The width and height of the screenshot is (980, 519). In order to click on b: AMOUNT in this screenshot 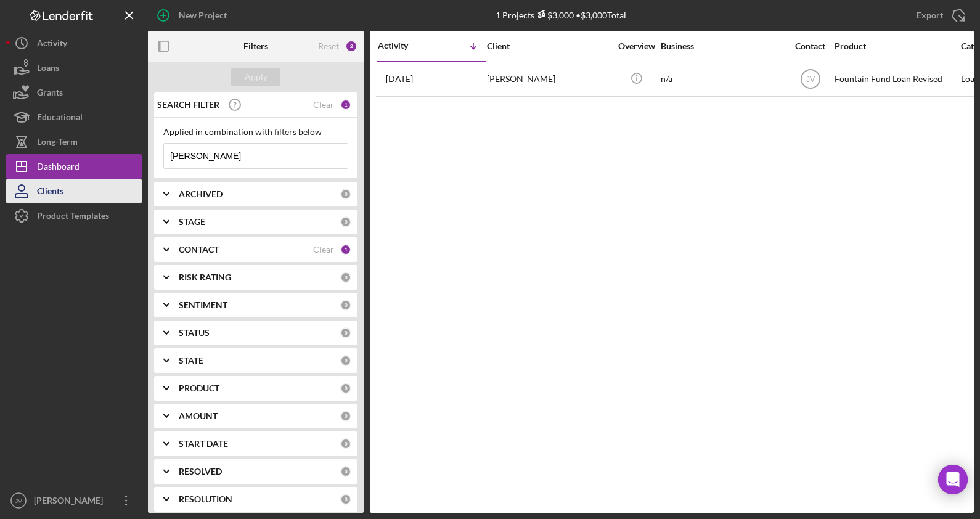, I will do `click(197, 416)`.